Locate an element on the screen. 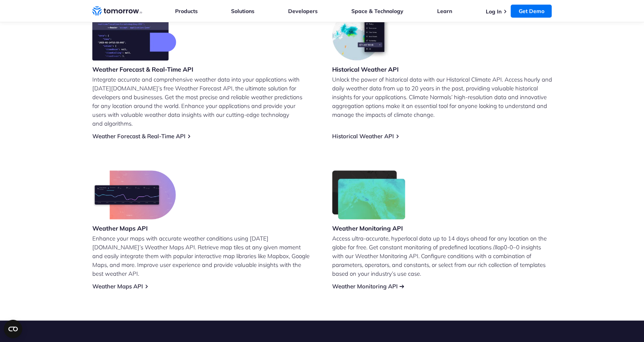  p: Unlock the power of historical data with our Historical Climate API. Access hourly and daily weat... is located at coordinates (442, 97).